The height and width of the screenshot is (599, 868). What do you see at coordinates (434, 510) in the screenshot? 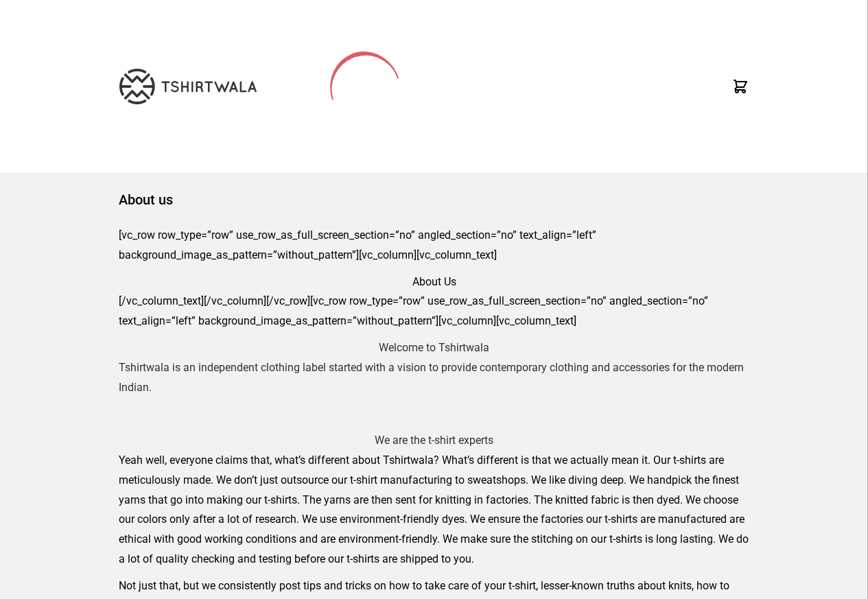
I see `p: Yeah well, everyone claims that, what’s different about Tshirtwala? What’s different is that we a...` at bounding box center [434, 510].